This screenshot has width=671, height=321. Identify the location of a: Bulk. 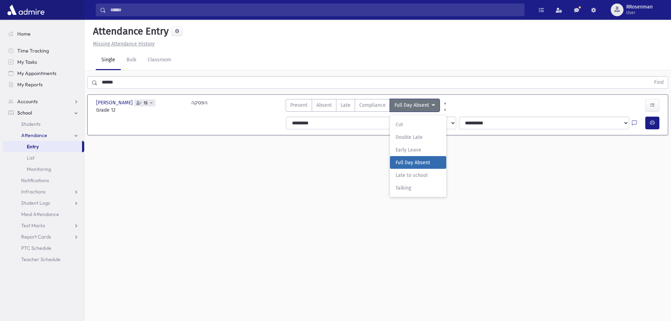
(131, 60).